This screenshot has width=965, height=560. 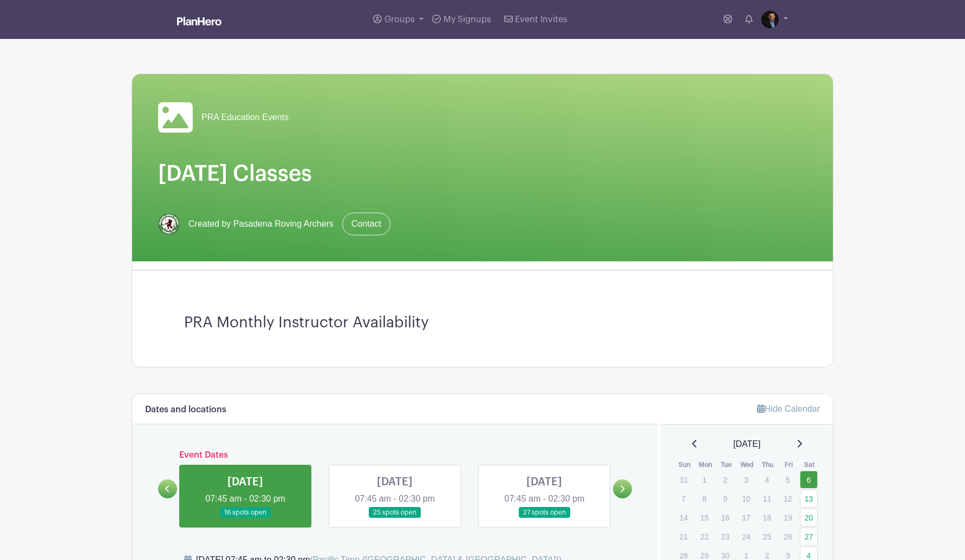 I want to click on span: Groups, so click(x=400, y=19).